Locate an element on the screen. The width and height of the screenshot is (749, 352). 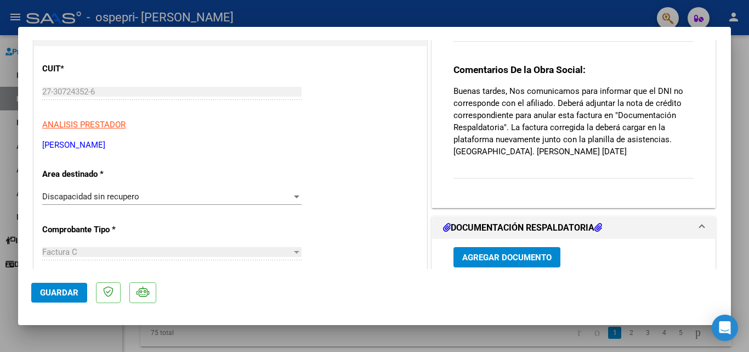
button: Guardar is located at coordinates (59, 292).